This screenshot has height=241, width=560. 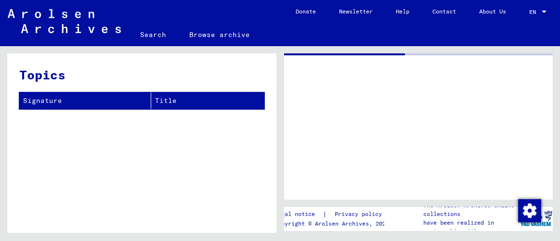 I want to click on p: The Arolsen Archives online collections, so click(x=471, y=210).